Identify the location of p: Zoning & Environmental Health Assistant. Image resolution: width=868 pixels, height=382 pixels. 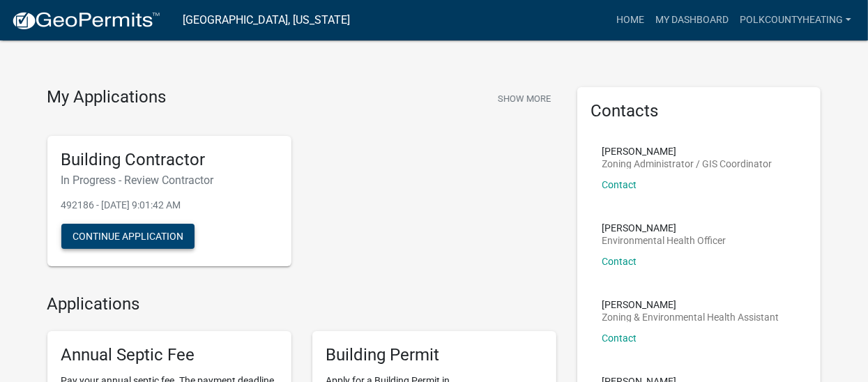
(691, 317).